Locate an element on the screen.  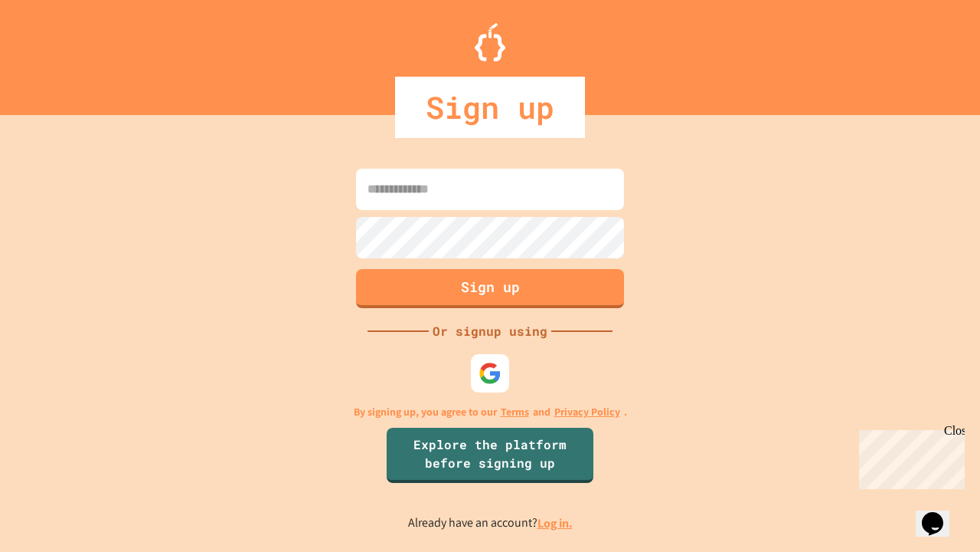
div: Or signup using is located at coordinates (490, 331).